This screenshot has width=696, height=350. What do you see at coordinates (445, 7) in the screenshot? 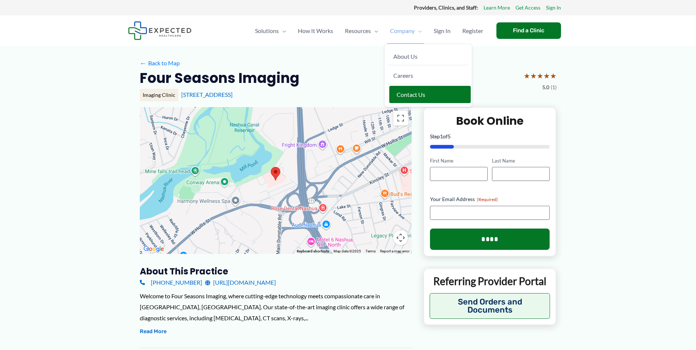
I see `strong: Providers, Clinics, and Staff:` at bounding box center [445, 7].